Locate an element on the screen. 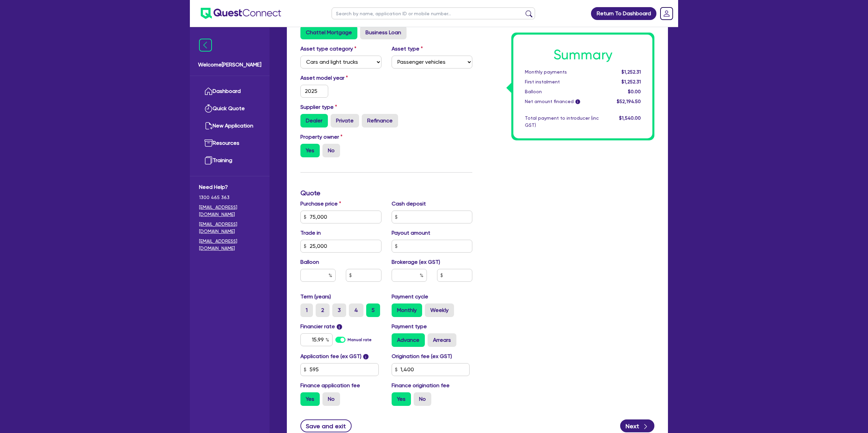  a: Dashboard is located at coordinates (229, 91).